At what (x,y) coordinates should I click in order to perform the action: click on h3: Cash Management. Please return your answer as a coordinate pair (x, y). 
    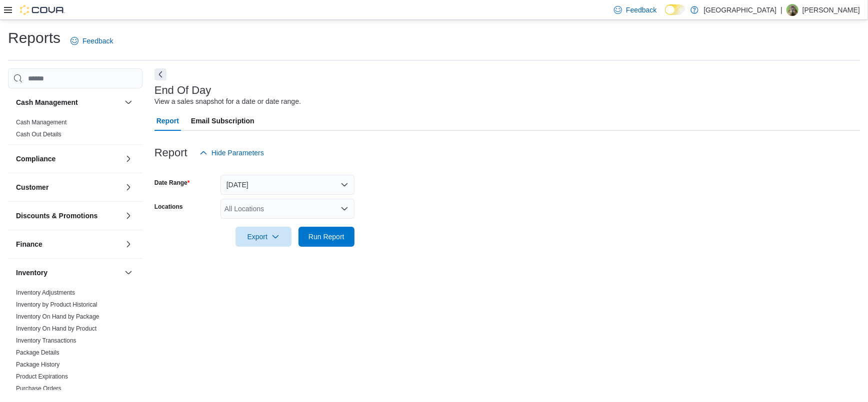
    Looking at the image, I should click on (47, 102).